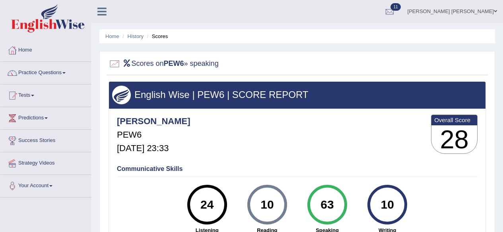 The height and width of the screenshot is (232, 503). Describe the element at coordinates (454, 120) in the screenshot. I see `b: Overall Score` at that location.